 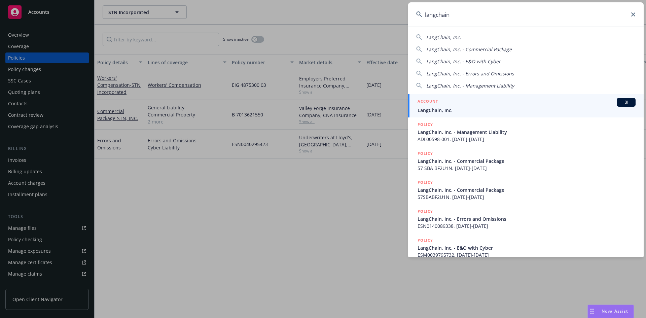 I want to click on div: Drag to move, so click(x=592, y=311).